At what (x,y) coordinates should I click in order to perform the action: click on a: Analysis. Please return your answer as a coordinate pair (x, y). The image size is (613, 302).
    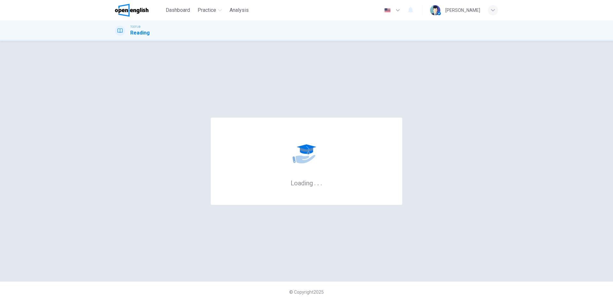
    Looking at the image, I should click on (239, 10).